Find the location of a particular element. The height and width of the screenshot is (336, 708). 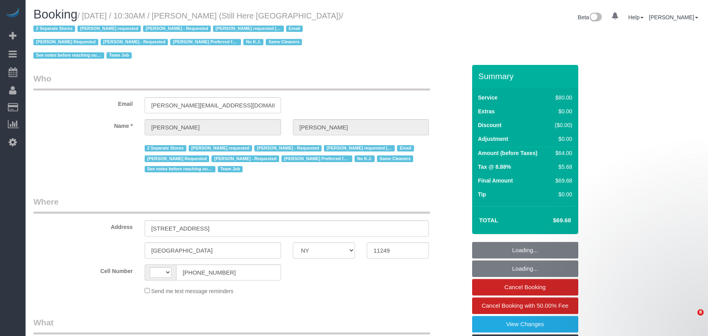

a: View Changes is located at coordinates (525, 324).